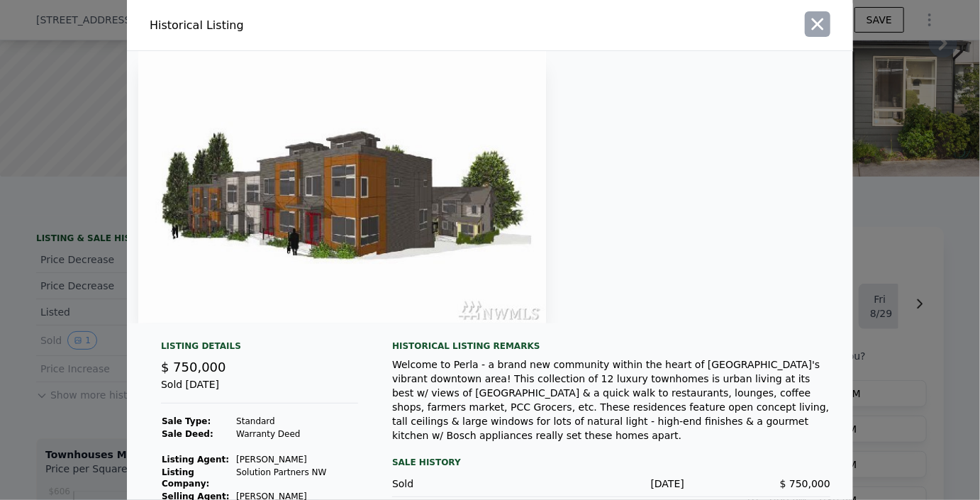  I want to click on img: Property Img, so click(342, 188).